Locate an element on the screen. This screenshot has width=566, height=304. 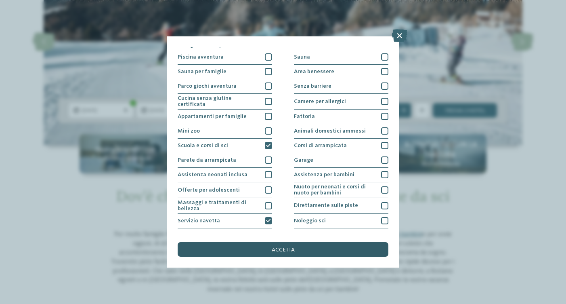
span: Direttamente sulle piste is located at coordinates (326, 205).